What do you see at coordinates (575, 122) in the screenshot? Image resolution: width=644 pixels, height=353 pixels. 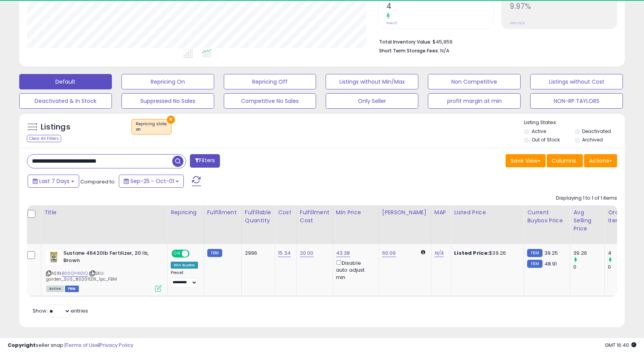 I see `p: Listing States:` at bounding box center [575, 122].